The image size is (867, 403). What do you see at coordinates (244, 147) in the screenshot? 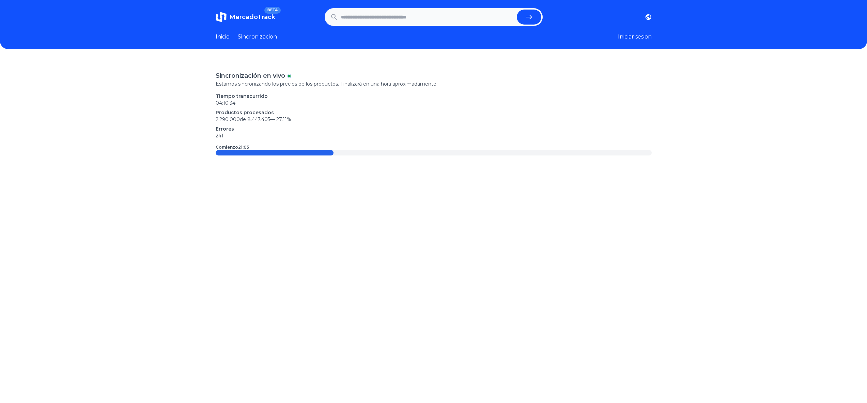
I see `time: 21:05` at bounding box center [244, 147].